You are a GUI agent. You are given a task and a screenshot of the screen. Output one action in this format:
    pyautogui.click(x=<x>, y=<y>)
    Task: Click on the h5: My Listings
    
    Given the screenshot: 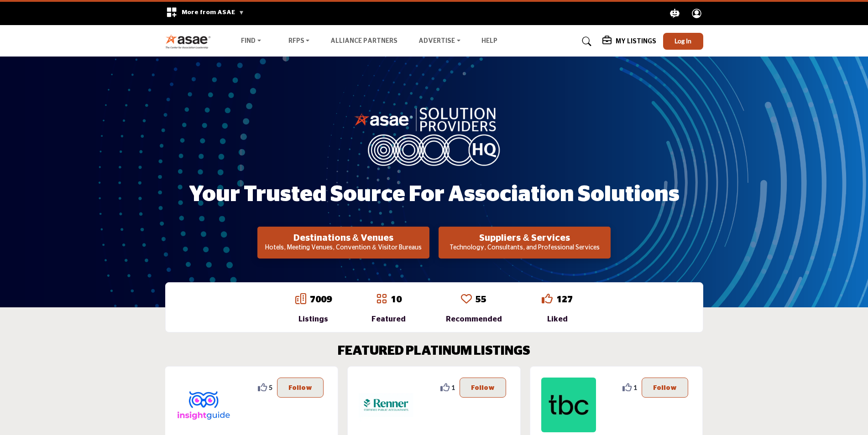 What is the action you would take?
    pyautogui.click(x=635, y=42)
    